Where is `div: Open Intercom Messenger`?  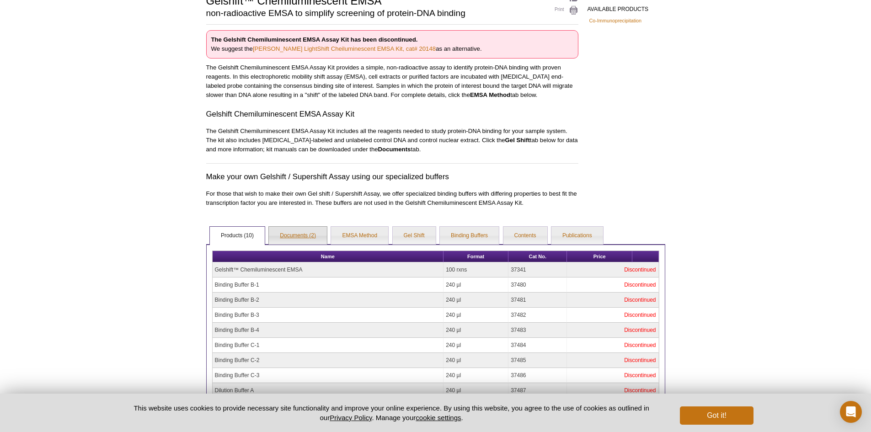 div: Open Intercom Messenger is located at coordinates (851, 412).